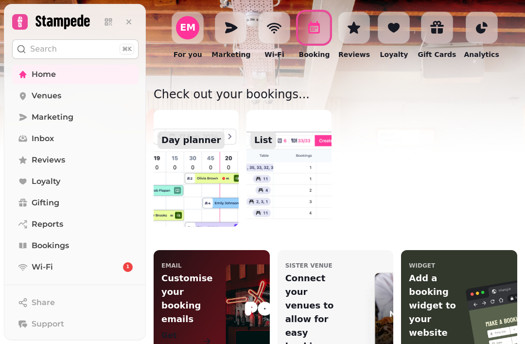 This screenshot has width=525, height=344. I want to click on a: Home, so click(75, 74).